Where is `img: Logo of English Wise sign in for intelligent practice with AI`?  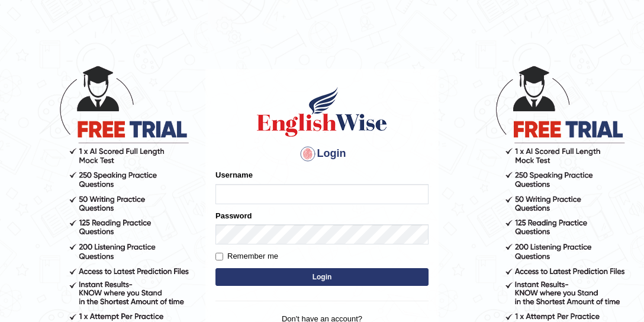 img: Logo of English Wise sign in for intelligent practice with AI is located at coordinates (322, 112).